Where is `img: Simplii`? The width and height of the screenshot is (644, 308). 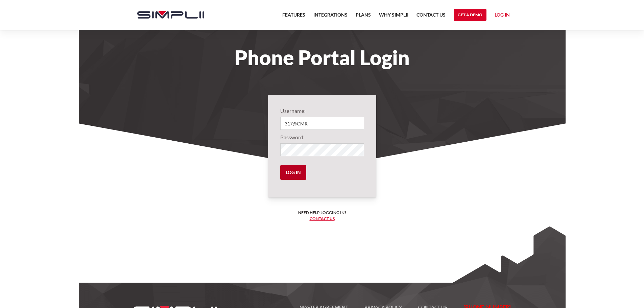
img: Simplii is located at coordinates (171, 15).